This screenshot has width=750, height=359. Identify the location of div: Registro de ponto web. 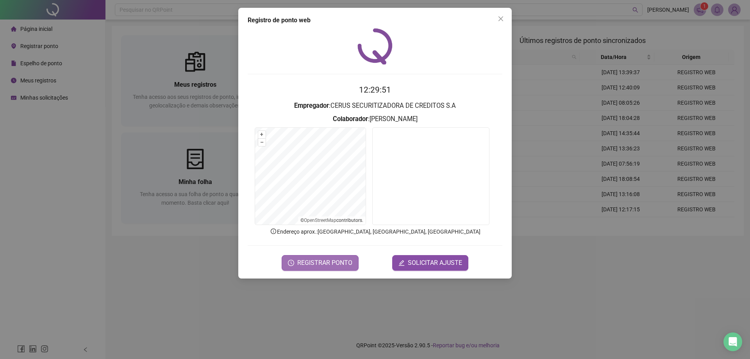
(375, 20).